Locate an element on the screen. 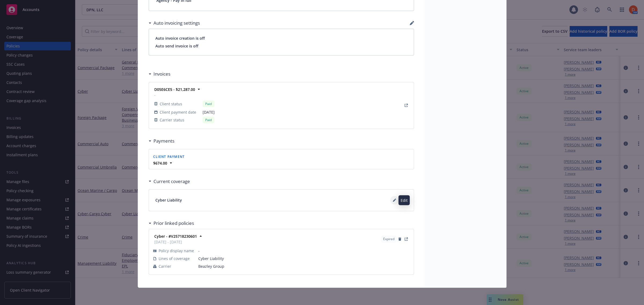 This screenshot has width=644, height=305. div: Current coverage is located at coordinates (170, 181).